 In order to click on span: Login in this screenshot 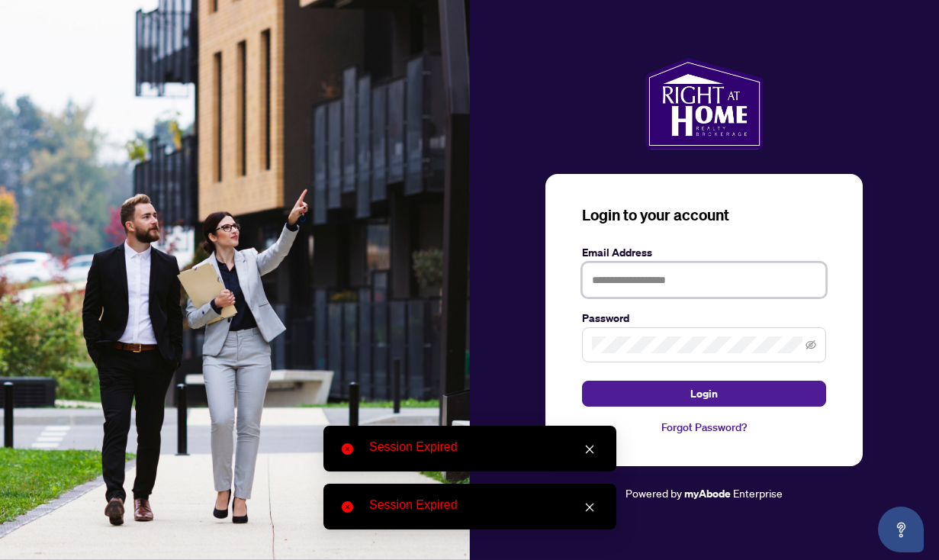, I will do `click(704, 394)`.